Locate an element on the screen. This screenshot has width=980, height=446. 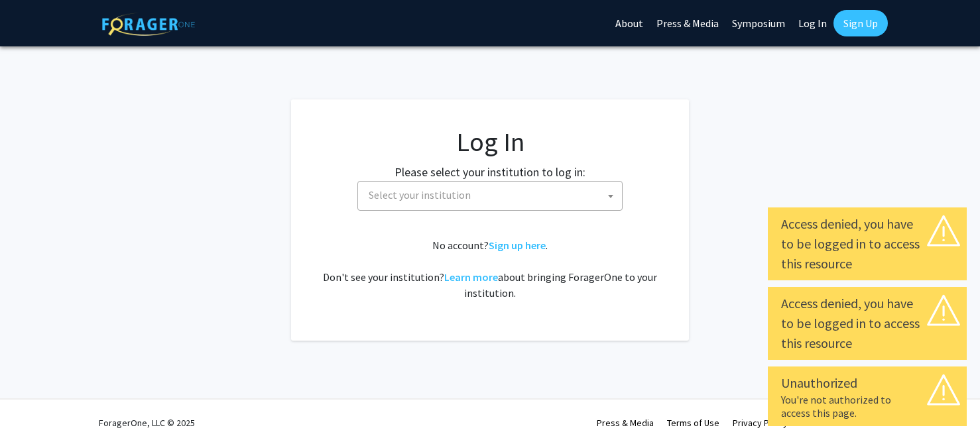
a: Press & Media is located at coordinates (625, 423).